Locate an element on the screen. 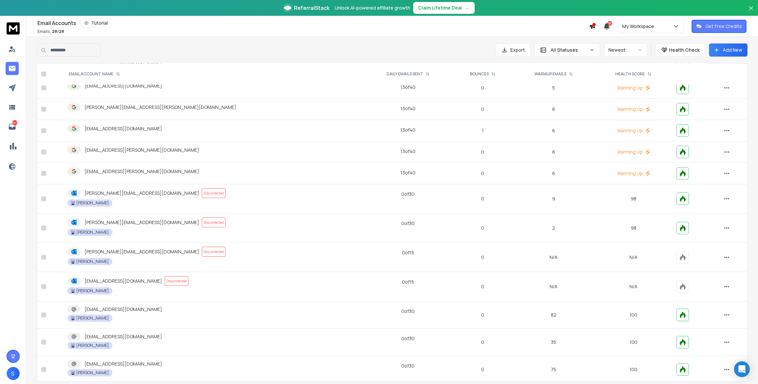 The image size is (758, 384). p: BOUNCES is located at coordinates (479, 74).